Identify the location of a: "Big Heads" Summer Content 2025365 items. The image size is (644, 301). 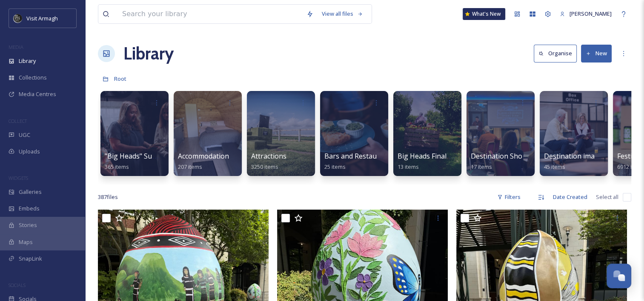
(160, 161).